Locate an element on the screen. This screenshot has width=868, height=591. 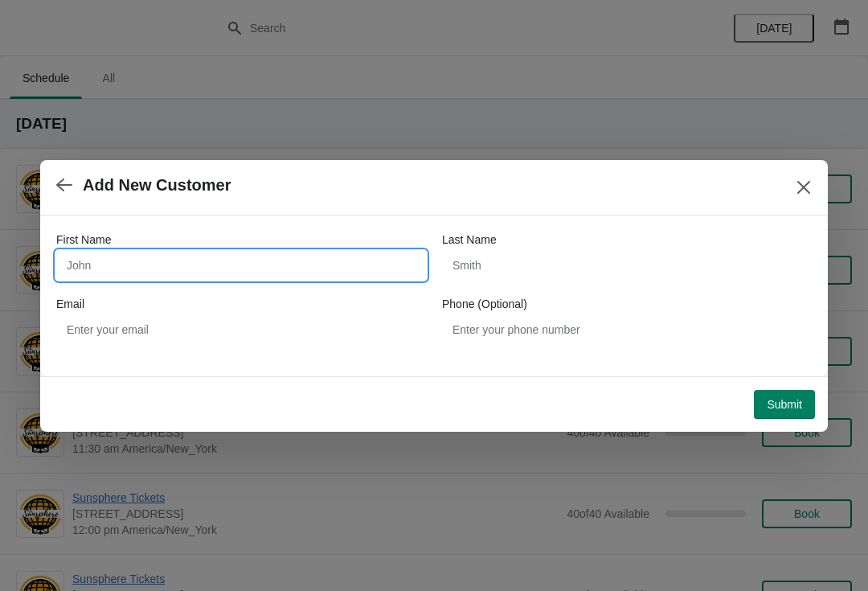
input: Smith is located at coordinates (627, 266).